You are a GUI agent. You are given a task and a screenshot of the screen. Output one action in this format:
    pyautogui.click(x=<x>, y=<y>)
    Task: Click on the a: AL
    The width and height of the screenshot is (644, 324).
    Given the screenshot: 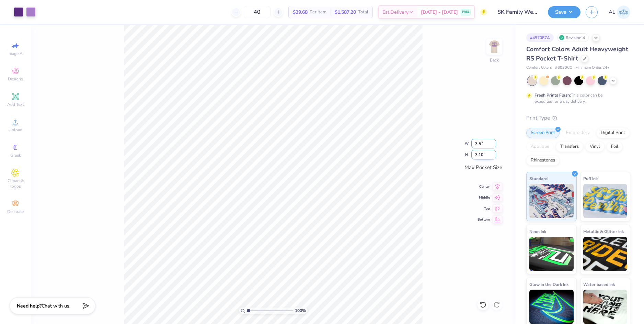 What is the action you would take?
    pyautogui.click(x=619, y=12)
    